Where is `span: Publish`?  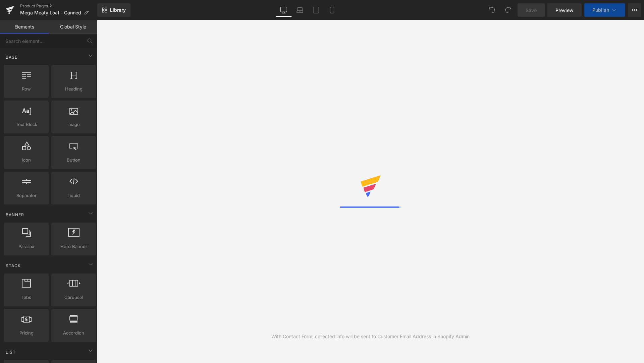 span: Publish is located at coordinates (601, 10).